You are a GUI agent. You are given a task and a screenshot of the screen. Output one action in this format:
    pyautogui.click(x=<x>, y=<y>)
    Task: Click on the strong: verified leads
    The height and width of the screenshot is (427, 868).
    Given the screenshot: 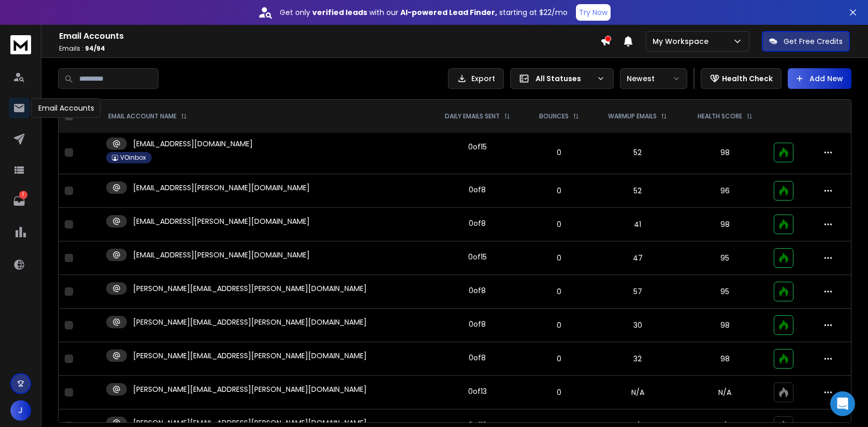 What is the action you would take?
    pyautogui.click(x=340, y=12)
    